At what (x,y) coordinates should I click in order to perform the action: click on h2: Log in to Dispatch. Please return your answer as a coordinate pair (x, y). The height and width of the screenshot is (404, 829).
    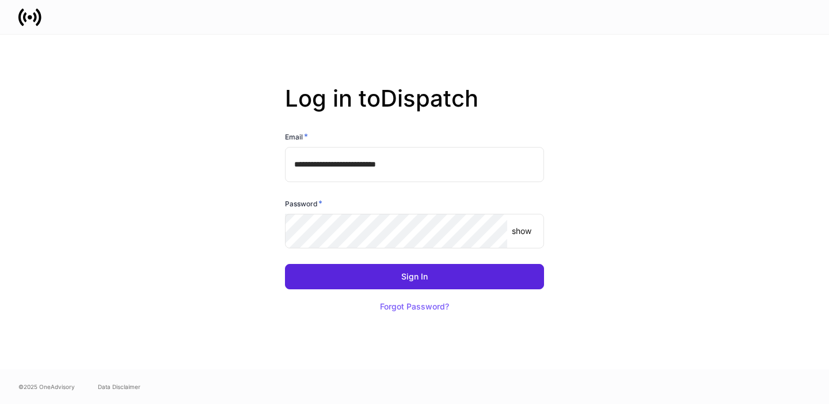
    Looking at the image, I should click on (415, 108).